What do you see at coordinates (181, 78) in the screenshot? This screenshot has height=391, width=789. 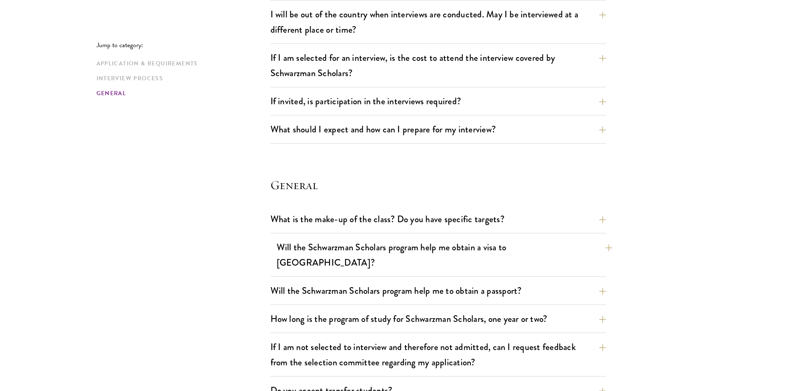 I see `a: Interview Process` at bounding box center [181, 78].